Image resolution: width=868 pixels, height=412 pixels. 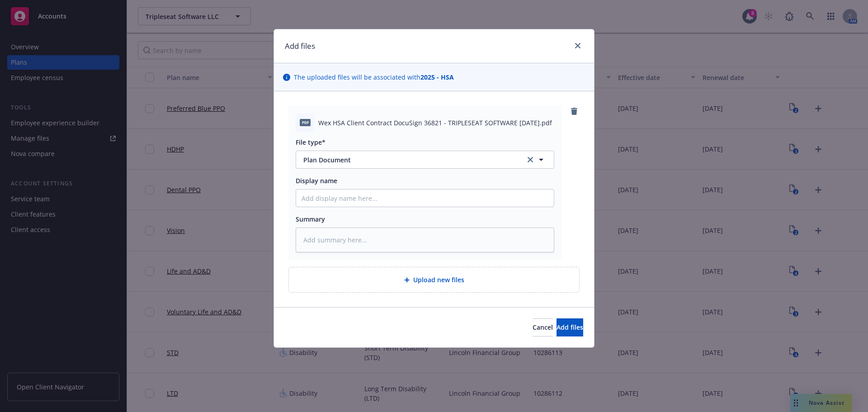 I want to click on span: Add files, so click(x=570, y=327).